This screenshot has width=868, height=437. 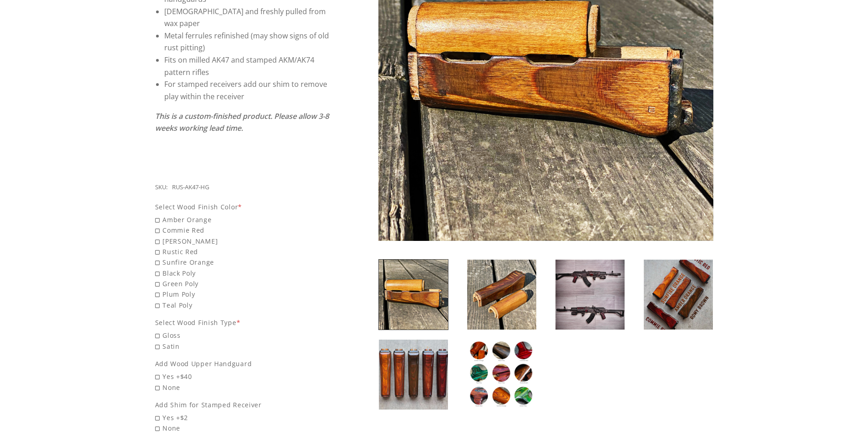 What do you see at coordinates (243, 376) in the screenshot?
I see `span: Yes +$40` at bounding box center [243, 376].